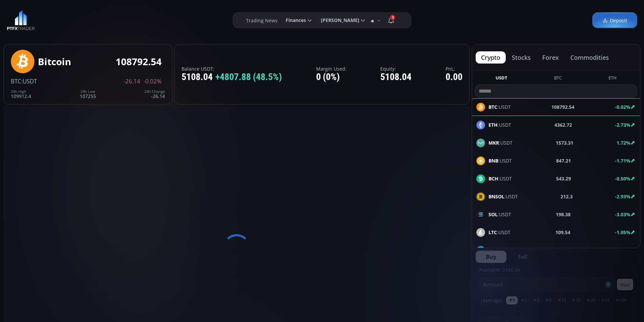 The height and width of the screenshot is (322, 644). Describe the element at coordinates (493, 125) in the screenshot. I see `b: ETH` at that location.